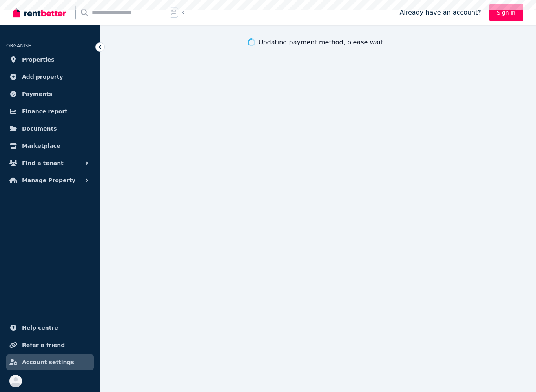 This screenshot has height=392, width=536. Describe the element at coordinates (37, 94) in the screenshot. I see `span: Payments` at that location.